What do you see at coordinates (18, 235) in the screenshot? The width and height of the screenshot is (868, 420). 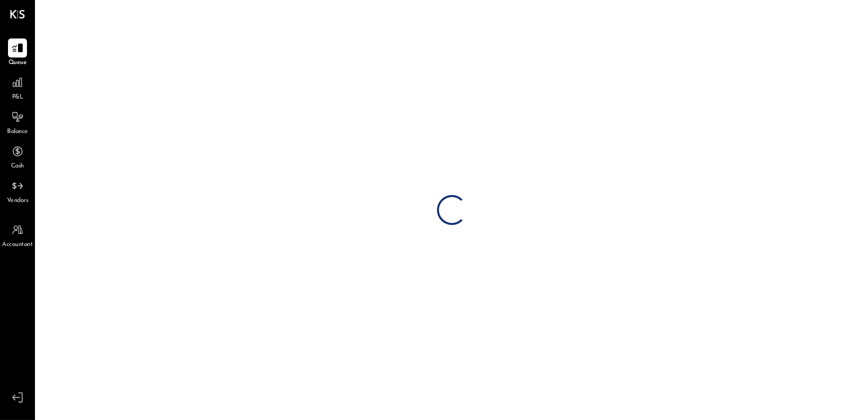 I see `a: Accountant` at bounding box center [18, 235].